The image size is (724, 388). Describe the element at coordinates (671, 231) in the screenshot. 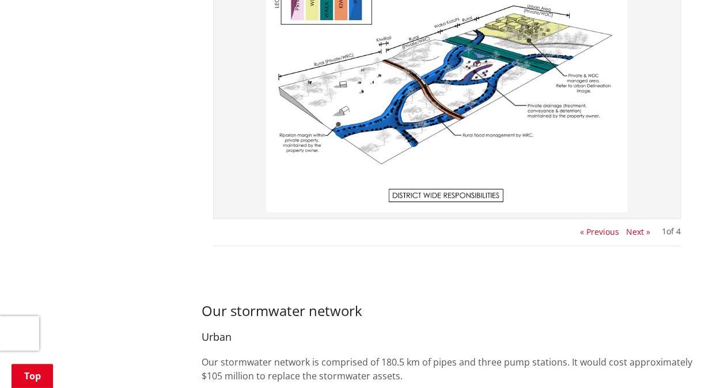

I see `div: of 4` at that location.